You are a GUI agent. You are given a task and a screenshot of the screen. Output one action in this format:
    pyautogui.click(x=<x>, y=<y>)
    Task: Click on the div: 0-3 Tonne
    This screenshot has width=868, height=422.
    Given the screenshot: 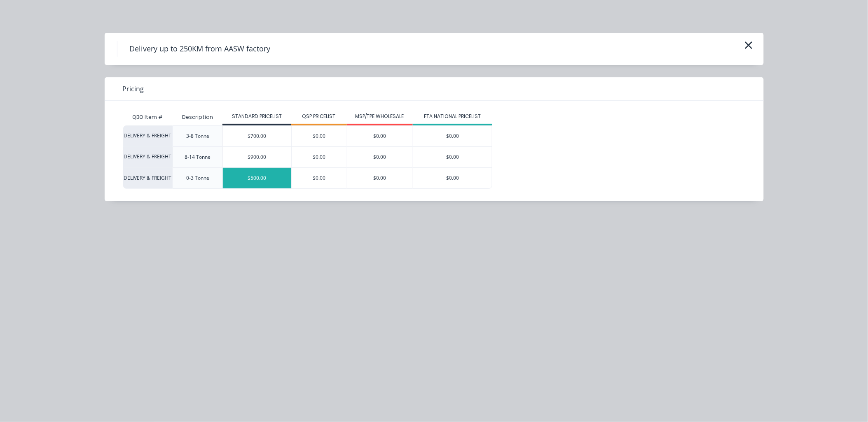 What is the action you would take?
    pyautogui.click(x=198, y=178)
    